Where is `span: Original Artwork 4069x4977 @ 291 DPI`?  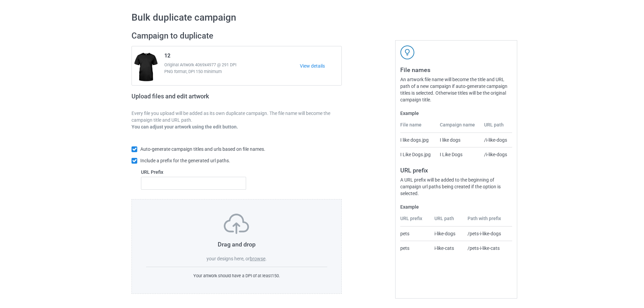
span: Original Artwork 4069x4977 @ 291 DPI is located at coordinates (232, 64).